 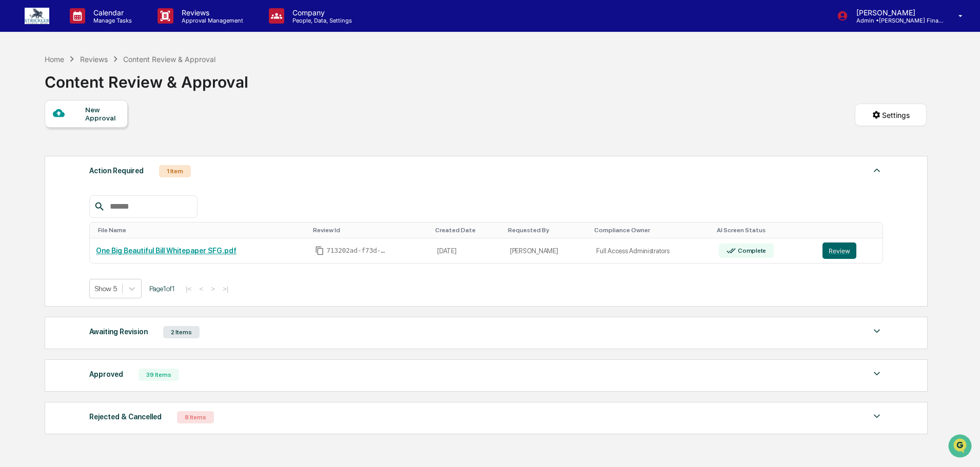 What do you see at coordinates (751, 250) in the screenshot?
I see `div: Complete` at bounding box center [751, 250].